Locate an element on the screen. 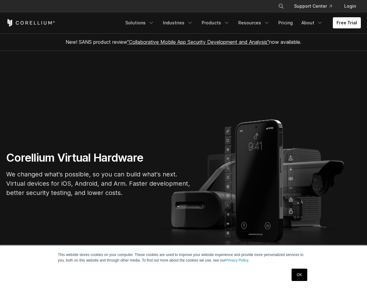 The width and height of the screenshot is (367, 289). a: Free Trial is located at coordinates (347, 23).